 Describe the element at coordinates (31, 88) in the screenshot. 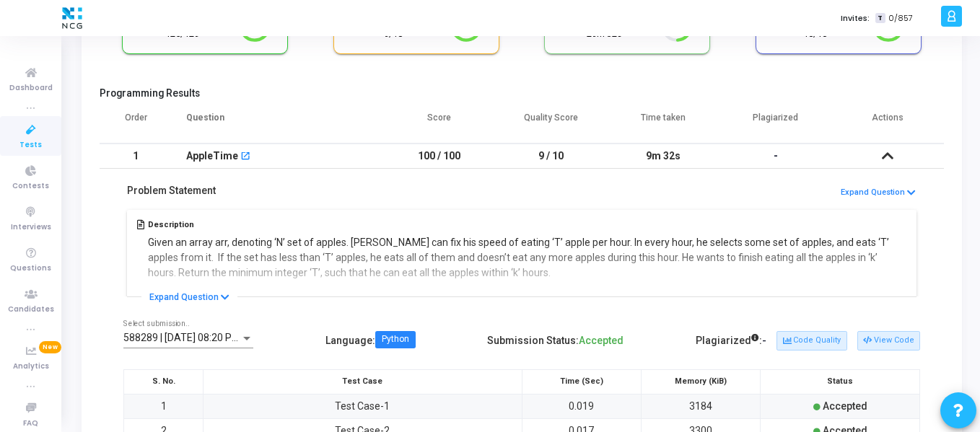

I see `span: Dashboard` at that location.